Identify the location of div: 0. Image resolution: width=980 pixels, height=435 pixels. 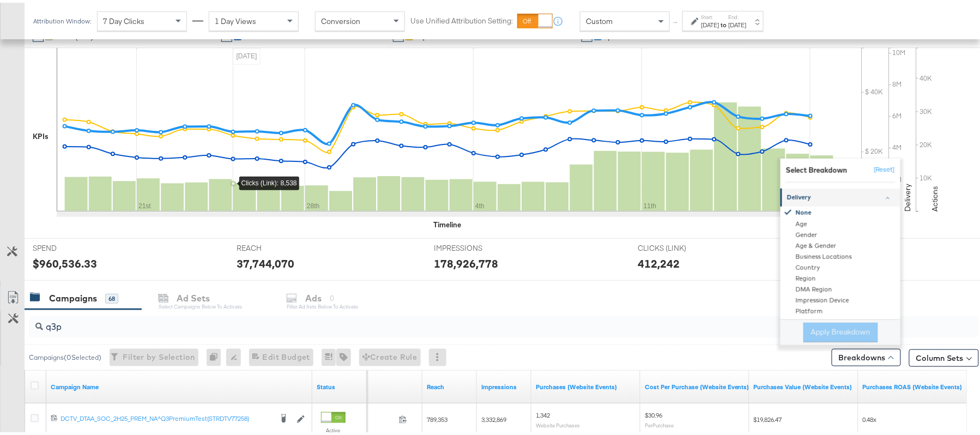
(216, 354).